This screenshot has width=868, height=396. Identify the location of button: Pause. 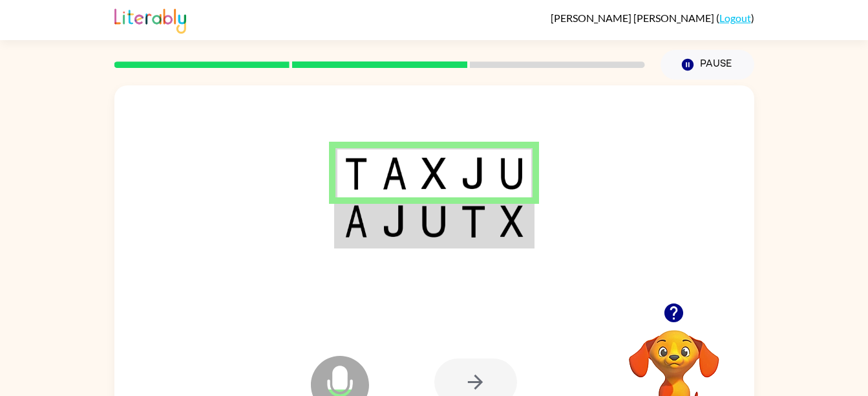
(707, 65).